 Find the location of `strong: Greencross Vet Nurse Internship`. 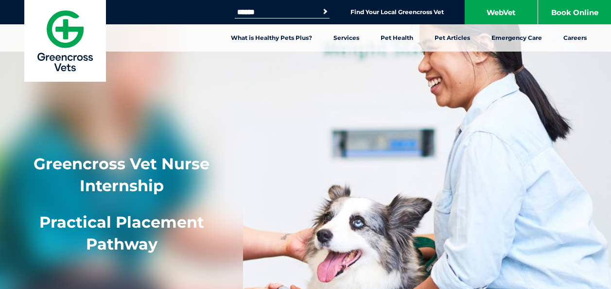

strong: Greencross Vet Nurse Internship is located at coordinates (122, 175).